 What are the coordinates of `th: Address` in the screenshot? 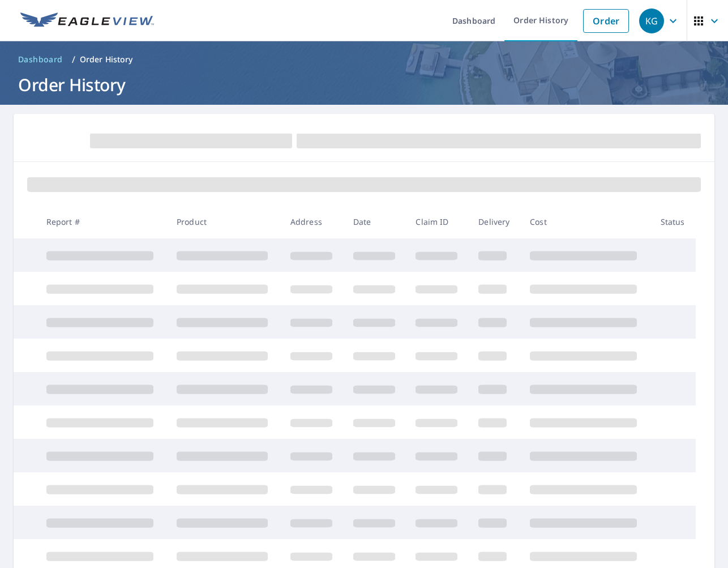 It's located at (313, 221).